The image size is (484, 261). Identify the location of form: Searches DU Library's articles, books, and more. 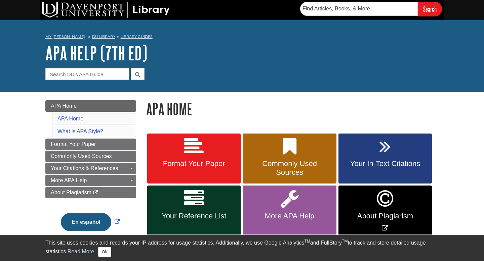
(371, 9).